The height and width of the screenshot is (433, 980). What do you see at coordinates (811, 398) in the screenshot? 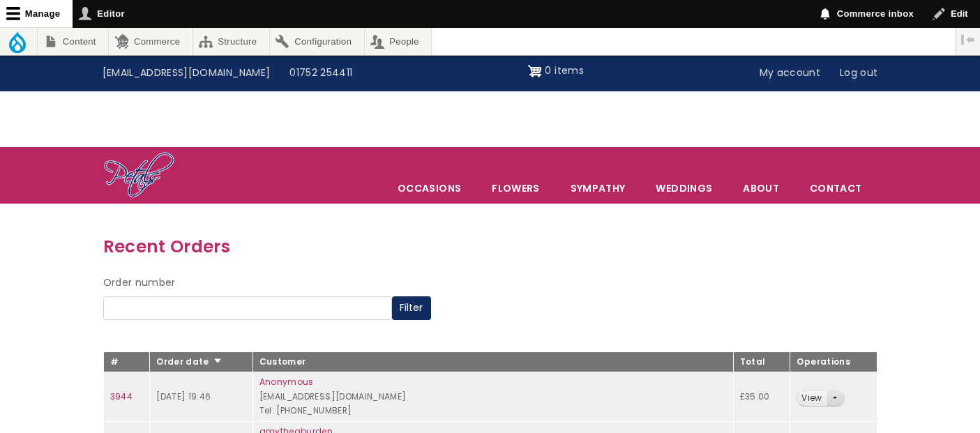
I see `a: View` at bounding box center [811, 398].